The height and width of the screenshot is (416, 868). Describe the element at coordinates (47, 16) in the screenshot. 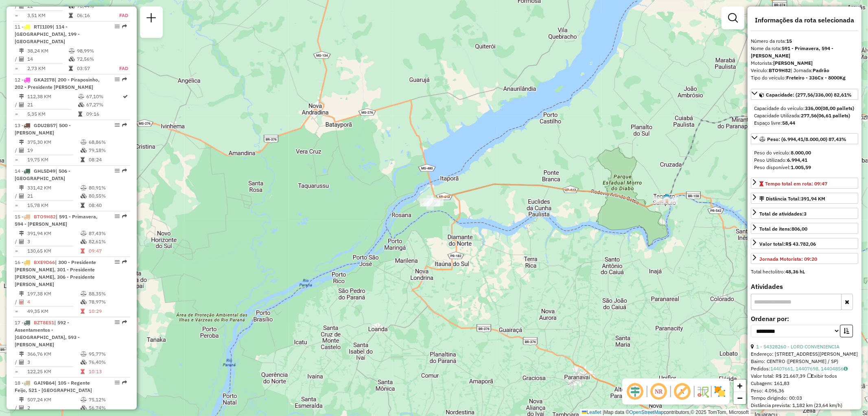

I see `td: 3,51 KM` at that location.